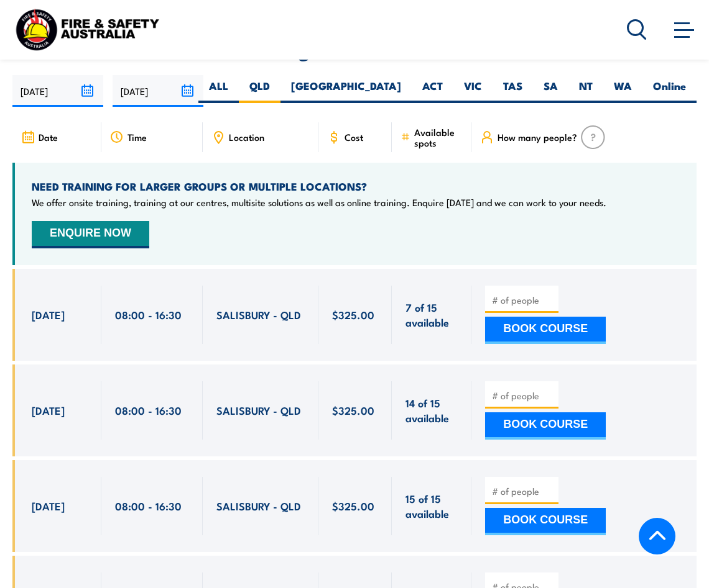 The image size is (709, 588). Describe the element at coordinates (537, 137) in the screenshot. I see `span: How many people?` at that location.